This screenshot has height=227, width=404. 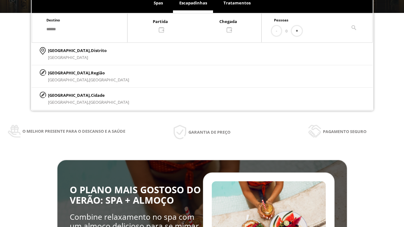 What do you see at coordinates (98, 73) in the screenshot?
I see `span: Região` at bounding box center [98, 73].